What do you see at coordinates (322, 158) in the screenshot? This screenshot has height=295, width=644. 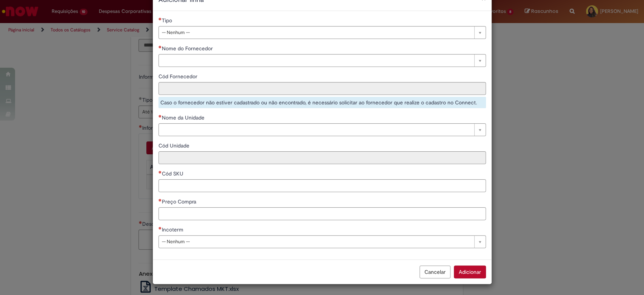 I see `input: Cód Unidade` at bounding box center [322, 158].